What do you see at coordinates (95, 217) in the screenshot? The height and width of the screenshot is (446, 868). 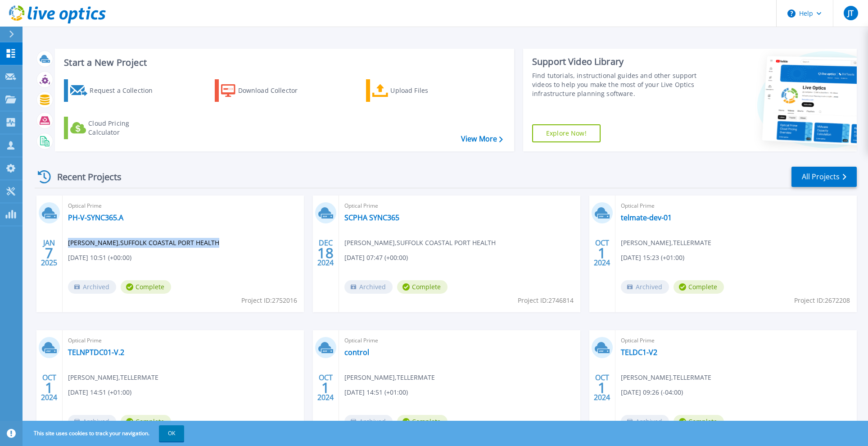 I see `a: PH-V-SYNC365.A` at bounding box center [95, 217].